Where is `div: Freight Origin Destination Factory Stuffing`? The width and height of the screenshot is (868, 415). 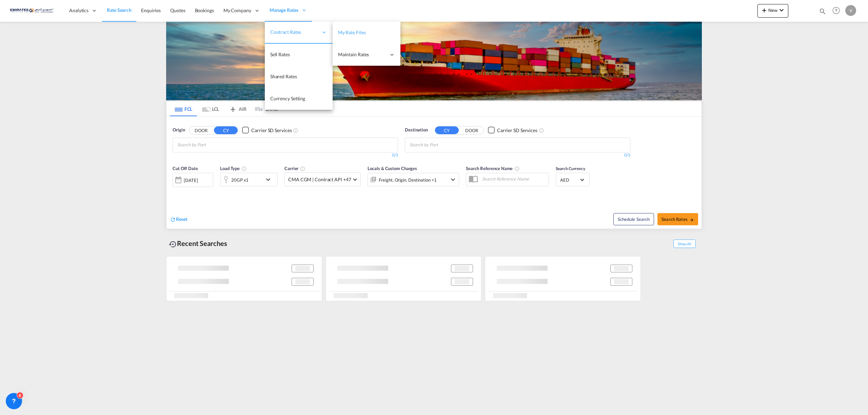
div: Freight Origin Destination Factory Stuffing is located at coordinates (408, 180).